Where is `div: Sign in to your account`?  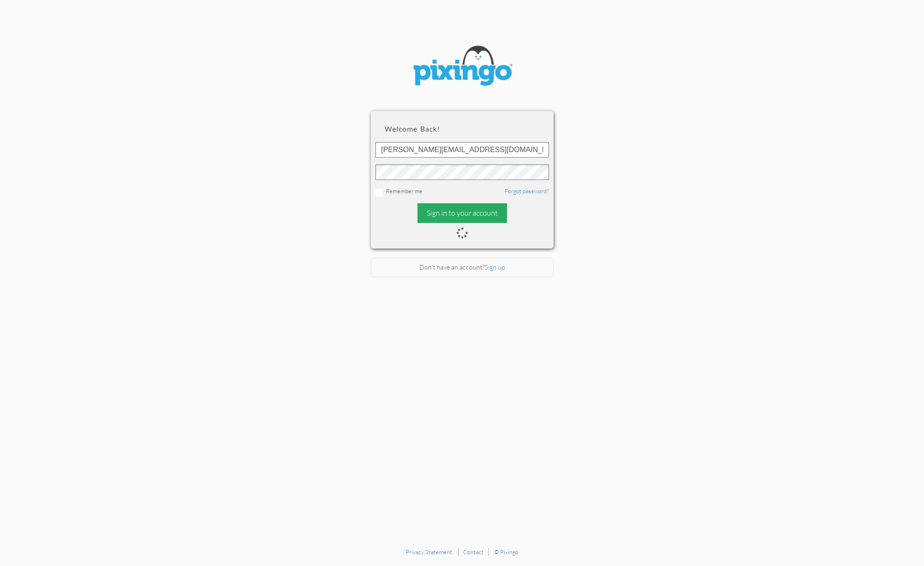 div: Sign in to your account is located at coordinates (462, 213).